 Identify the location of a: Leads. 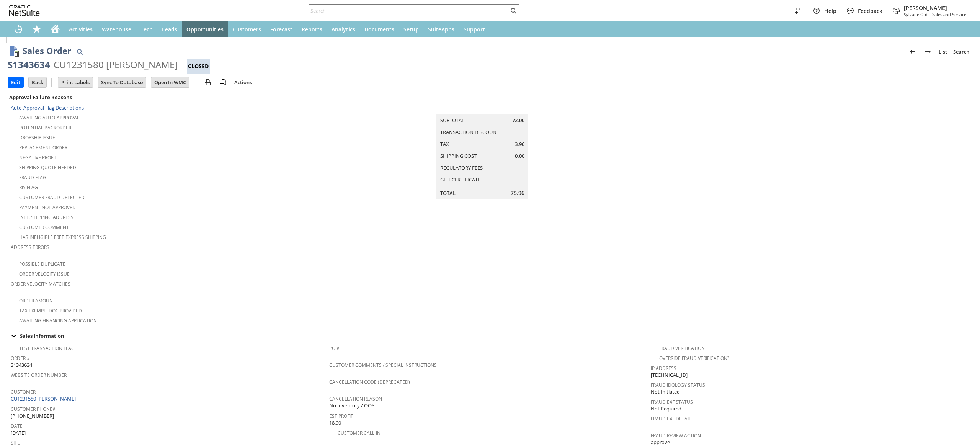
(170, 29).